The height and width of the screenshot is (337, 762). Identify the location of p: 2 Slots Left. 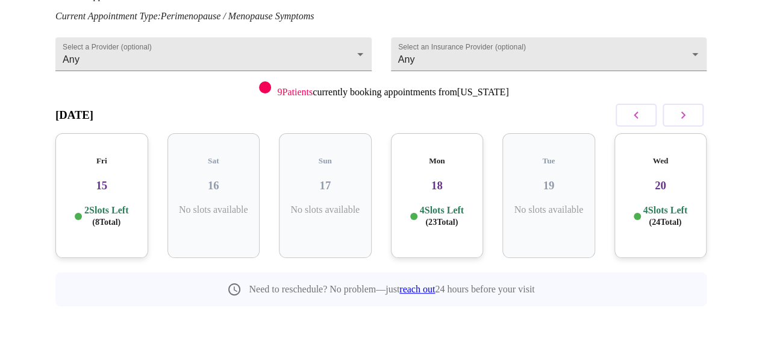
(106, 216).